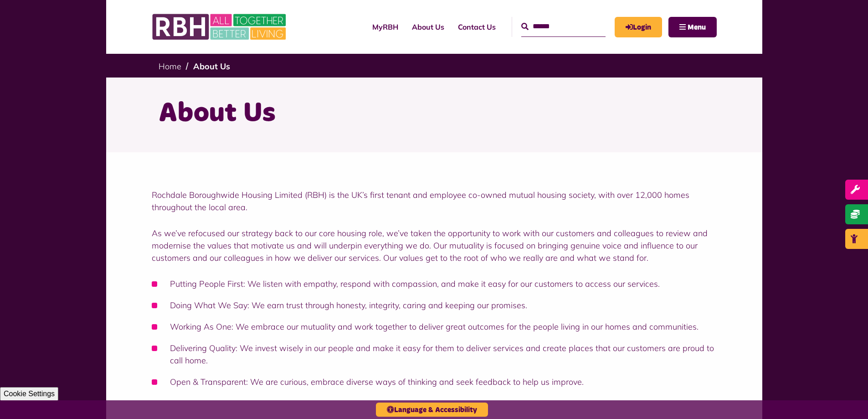 Image resolution: width=868 pixels, height=419 pixels. Describe the element at coordinates (170, 66) in the screenshot. I see `a: Home` at that location.